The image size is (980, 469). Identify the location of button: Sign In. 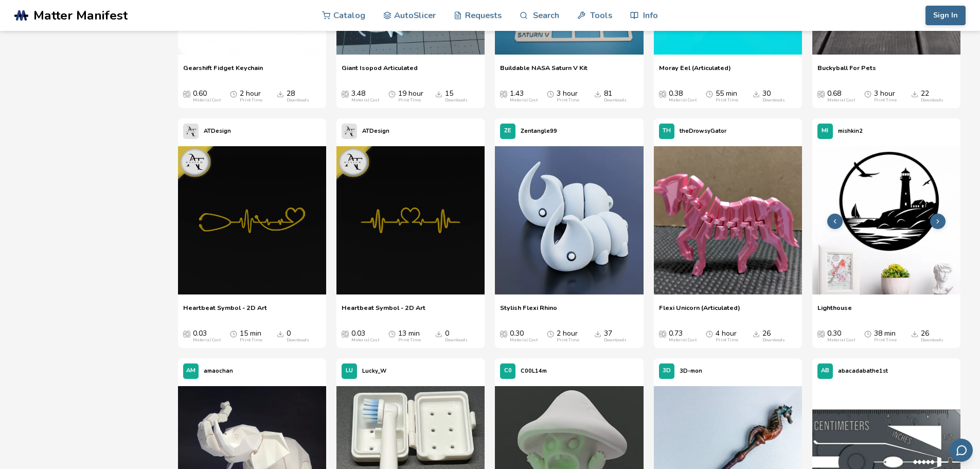
(945, 15).